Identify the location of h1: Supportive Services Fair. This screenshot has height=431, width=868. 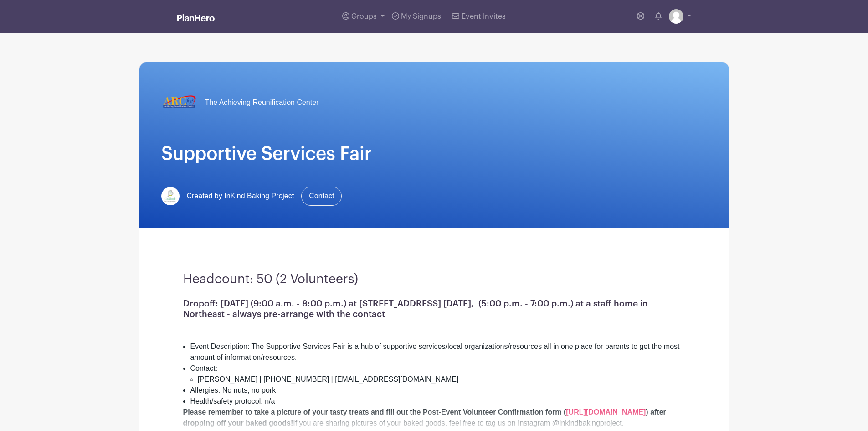
(434, 153).